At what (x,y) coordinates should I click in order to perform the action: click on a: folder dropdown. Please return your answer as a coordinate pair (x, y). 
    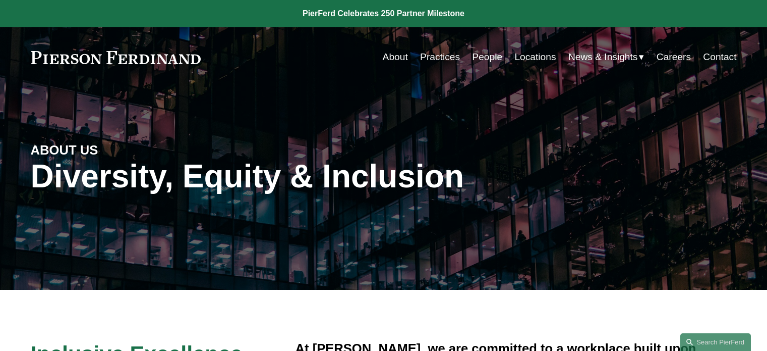
    Looking at the image, I should click on (606, 57).